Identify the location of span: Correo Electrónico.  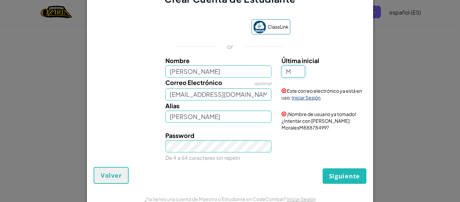
(194, 82).